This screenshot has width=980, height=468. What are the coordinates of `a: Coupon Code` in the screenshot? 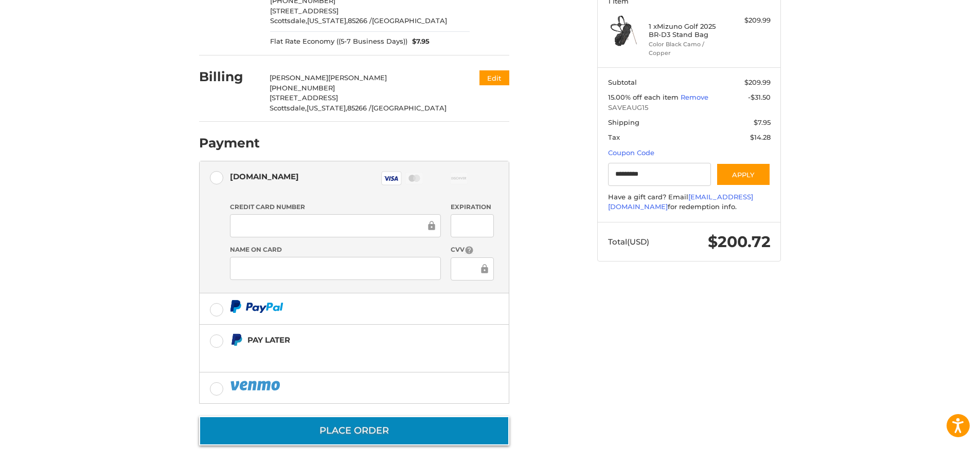 It's located at (631, 153).